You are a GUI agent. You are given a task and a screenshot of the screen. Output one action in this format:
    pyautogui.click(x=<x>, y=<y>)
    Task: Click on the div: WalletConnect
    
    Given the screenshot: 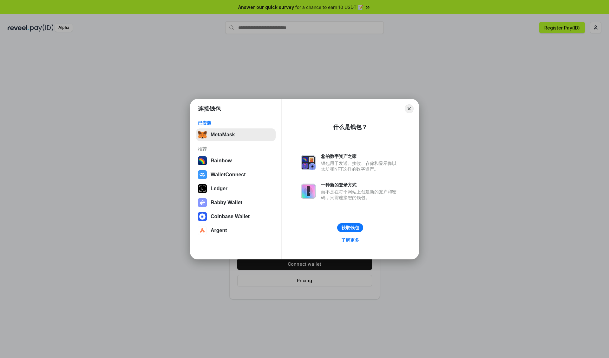 What is the action you would take?
    pyautogui.click(x=228, y=175)
    